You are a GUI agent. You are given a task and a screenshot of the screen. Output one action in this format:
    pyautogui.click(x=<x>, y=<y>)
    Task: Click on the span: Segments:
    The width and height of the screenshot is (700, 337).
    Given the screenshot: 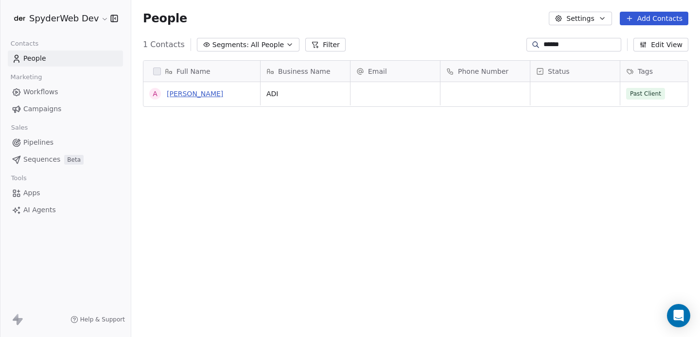 What is the action you would take?
    pyautogui.click(x=230, y=45)
    